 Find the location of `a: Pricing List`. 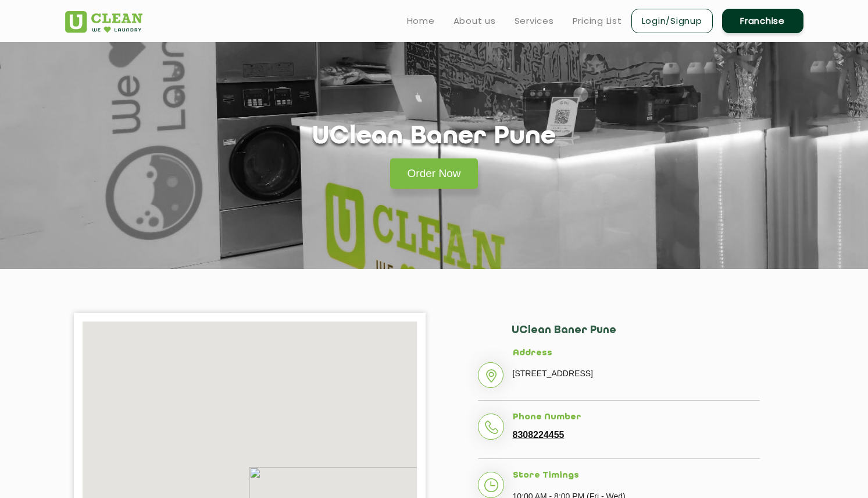

a: Pricing List is located at coordinates (597, 21).